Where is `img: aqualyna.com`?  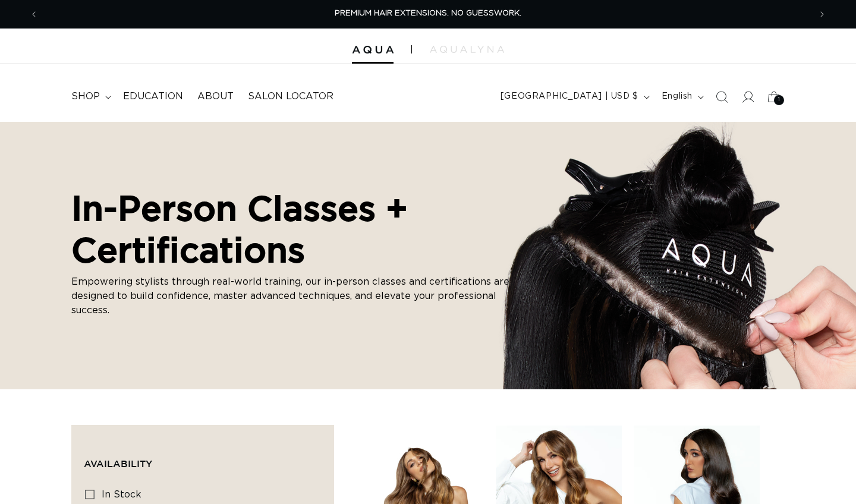
img: aqualyna.com is located at coordinates (466, 49).